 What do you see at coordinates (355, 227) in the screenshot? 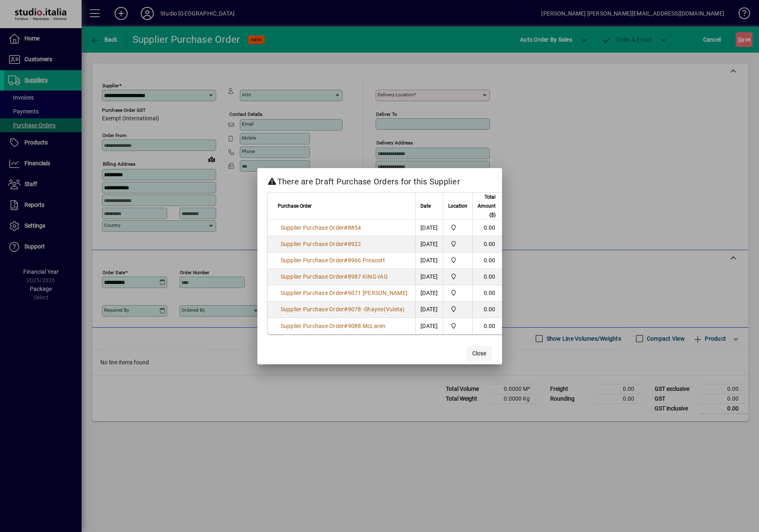
I see `span: 8854` at bounding box center [355, 227].